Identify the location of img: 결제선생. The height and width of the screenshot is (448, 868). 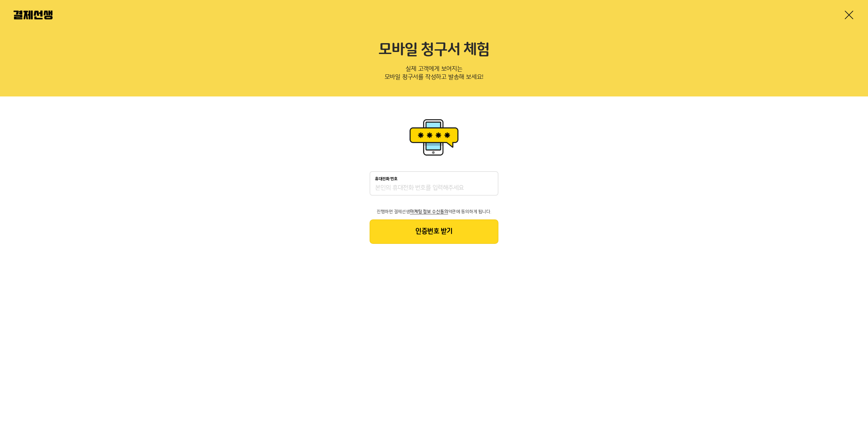
(33, 15).